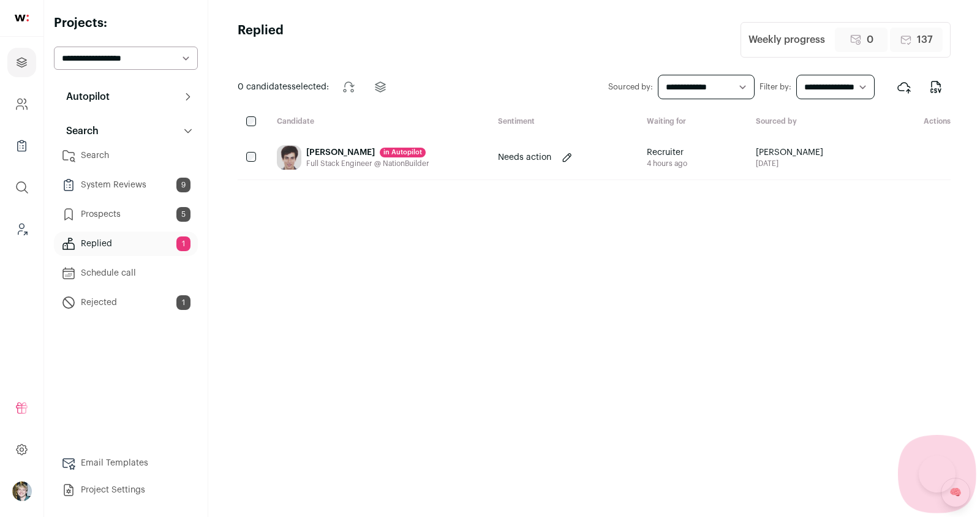 This screenshot has width=980, height=517. What do you see at coordinates (524, 157) in the screenshot?
I see `p: Needs action` at bounding box center [524, 157].